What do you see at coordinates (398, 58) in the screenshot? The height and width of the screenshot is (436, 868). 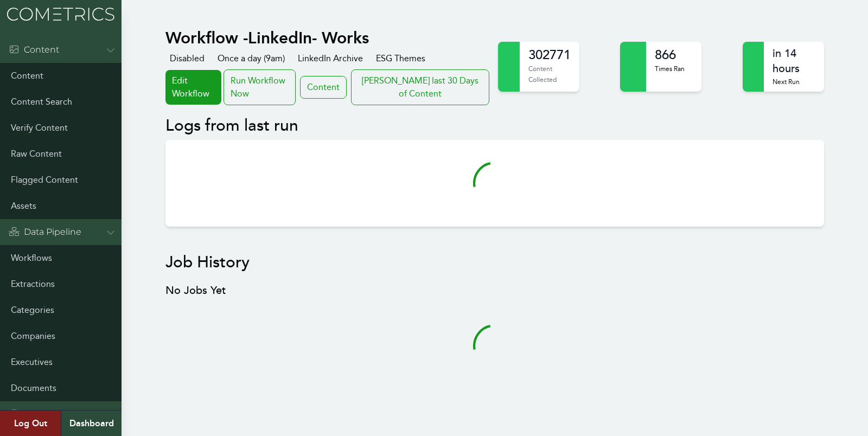 I see `div: ESG Themes` at bounding box center [398, 58].